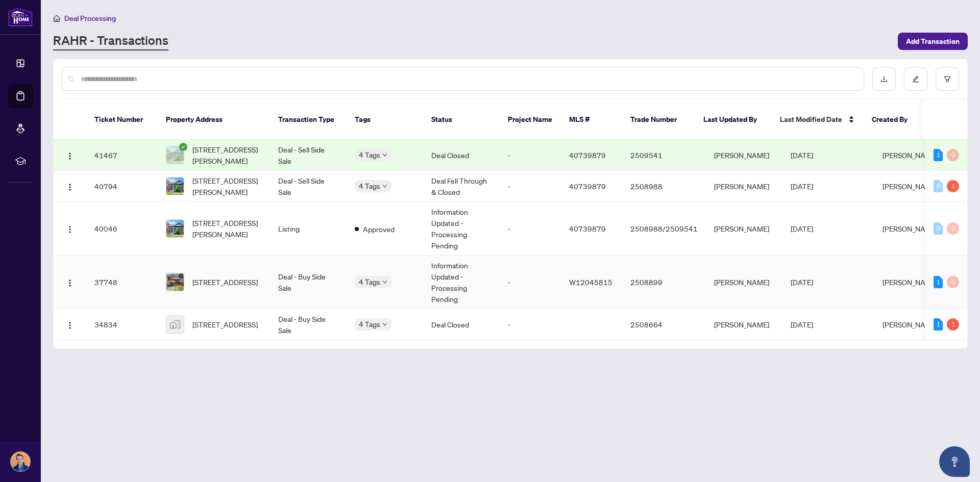 This screenshot has width=980, height=482. I want to click on th: MLS #, so click(592, 120).